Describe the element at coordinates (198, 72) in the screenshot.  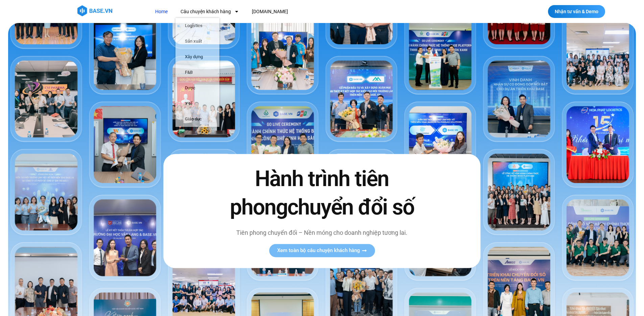
I see `a: F&B` at that location.